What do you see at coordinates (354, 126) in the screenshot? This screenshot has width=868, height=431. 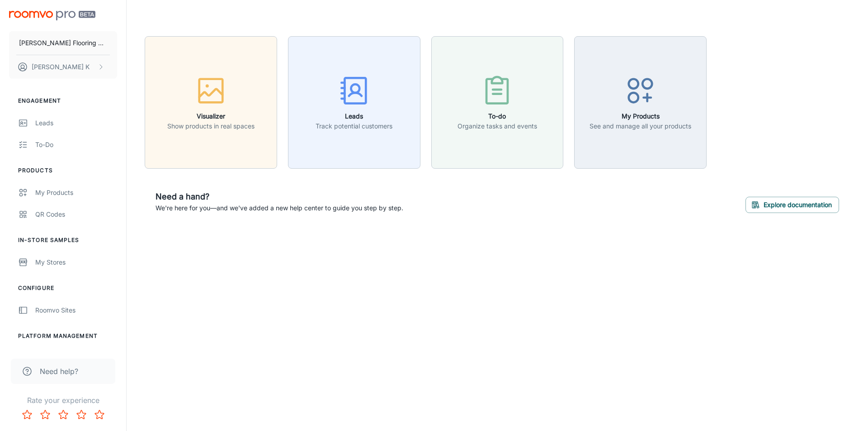 I see `p: Track potential customers` at bounding box center [354, 126].